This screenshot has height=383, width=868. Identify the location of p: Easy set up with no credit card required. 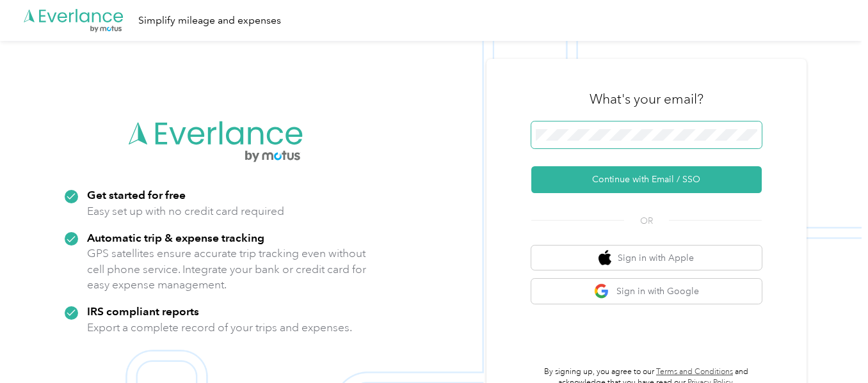
(185, 211).